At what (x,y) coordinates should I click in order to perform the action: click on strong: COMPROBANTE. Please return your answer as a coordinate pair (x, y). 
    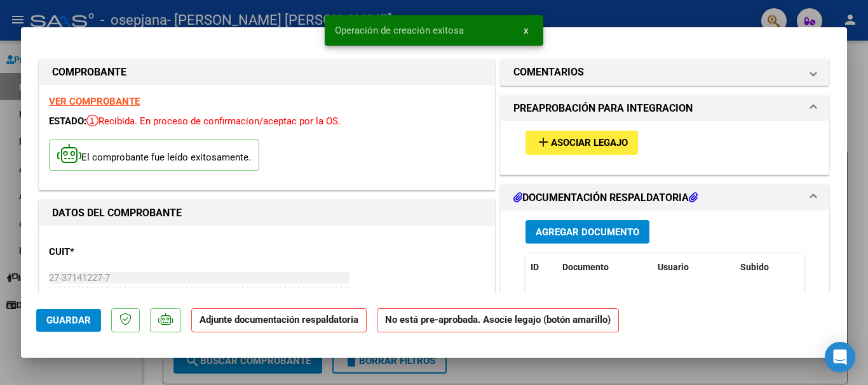
    Looking at the image, I should click on (89, 72).